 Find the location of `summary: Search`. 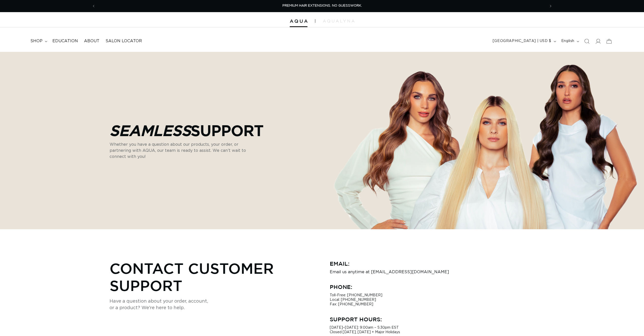

summary: Search is located at coordinates (587, 41).